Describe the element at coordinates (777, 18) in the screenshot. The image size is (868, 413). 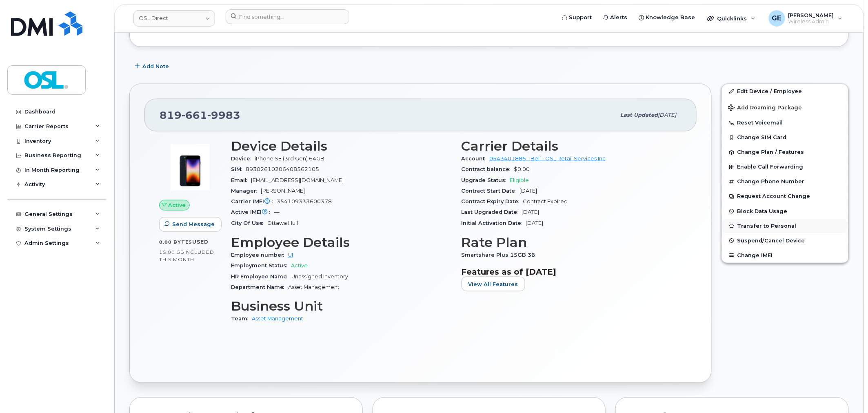
I see `span: GE` at that location.